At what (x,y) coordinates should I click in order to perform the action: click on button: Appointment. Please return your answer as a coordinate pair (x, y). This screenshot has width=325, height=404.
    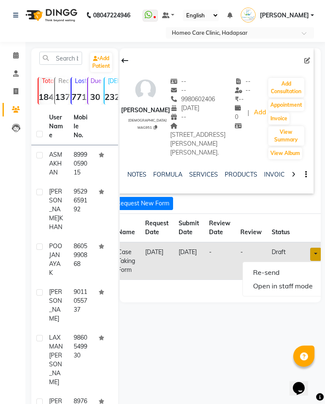
    Looking at the image, I should click on (286, 105).